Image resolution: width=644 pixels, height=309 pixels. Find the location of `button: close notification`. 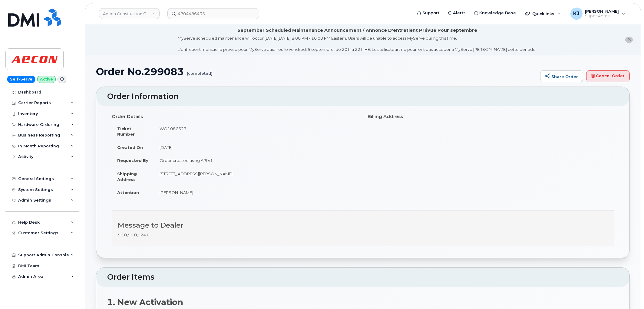

button: close notification is located at coordinates (629, 40).